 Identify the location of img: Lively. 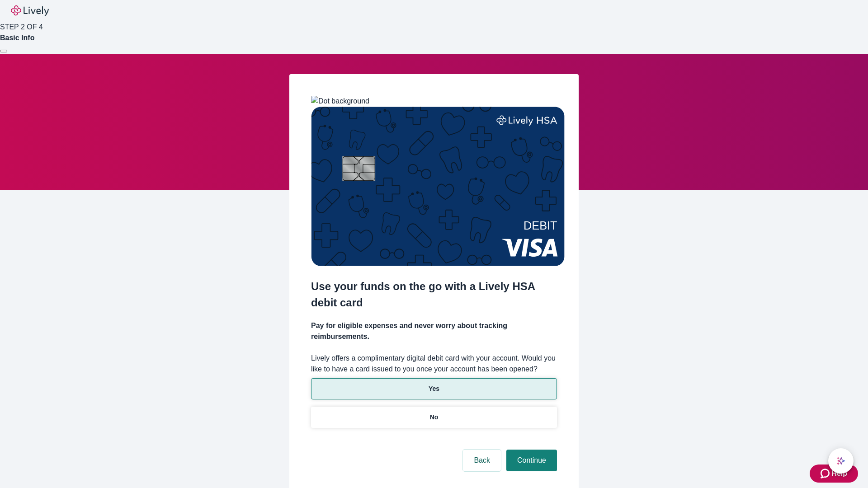
(30, 11).